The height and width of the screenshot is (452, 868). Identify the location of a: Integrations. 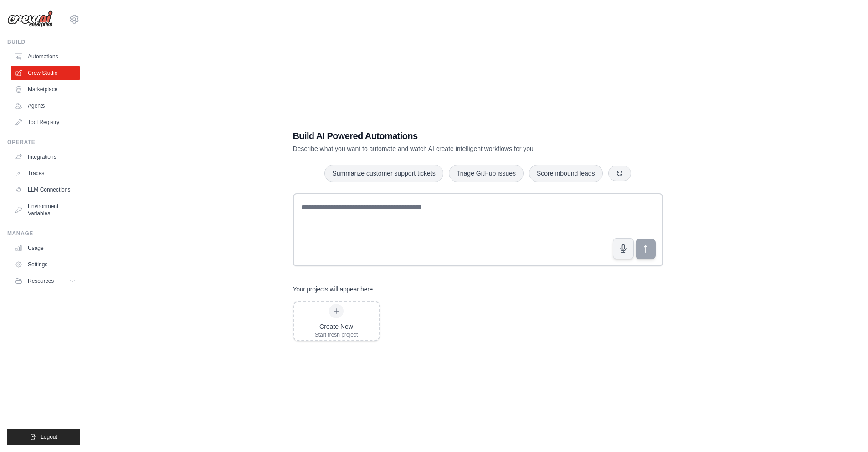
(45, 157).